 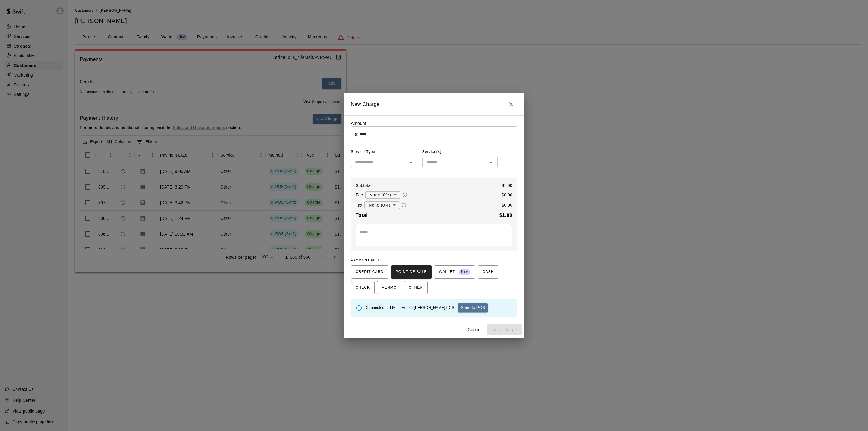 I want to click on p: Tax, so click(x=359, y=205).